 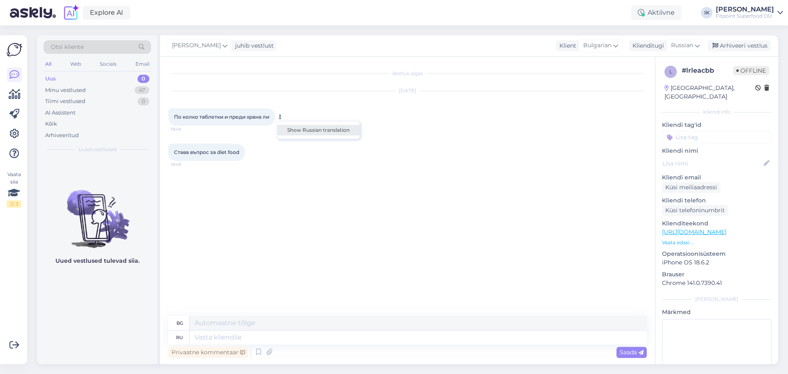 What do you see at coordinates (408, 73) in the screenshot?
I see `div: Vestlus algas` at bounding box center [408, 73].